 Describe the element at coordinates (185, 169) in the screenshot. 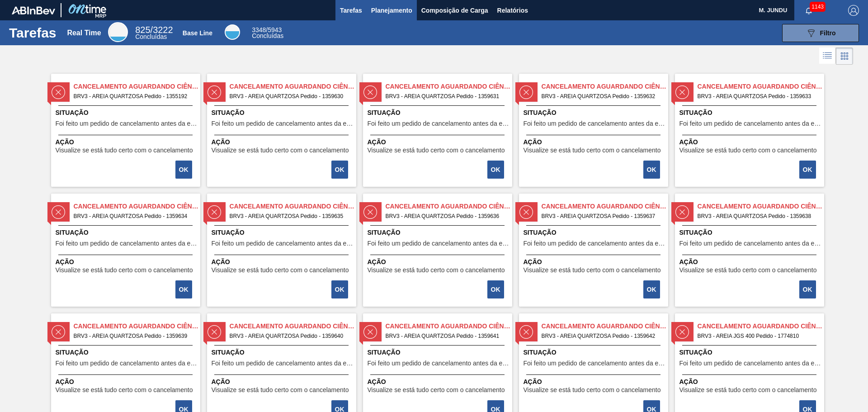

I see `div: Completar tarefa: 29854154` at that location.